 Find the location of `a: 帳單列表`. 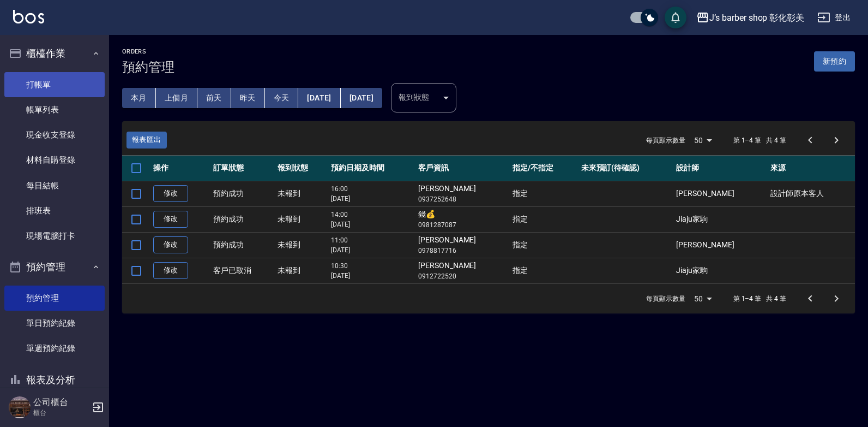

a: 帳單列表 is located at coordinates (55, 110).